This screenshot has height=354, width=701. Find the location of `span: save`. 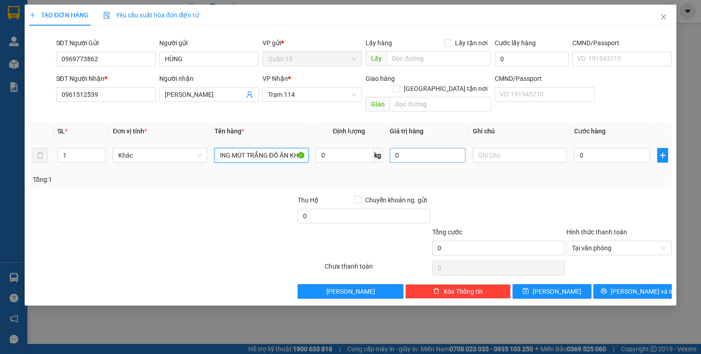

span: save is located at coordinates (526, 291).